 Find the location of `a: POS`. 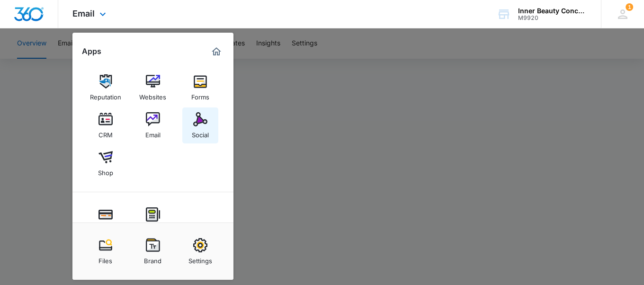

a: POS is located at coordinates (153, 221).